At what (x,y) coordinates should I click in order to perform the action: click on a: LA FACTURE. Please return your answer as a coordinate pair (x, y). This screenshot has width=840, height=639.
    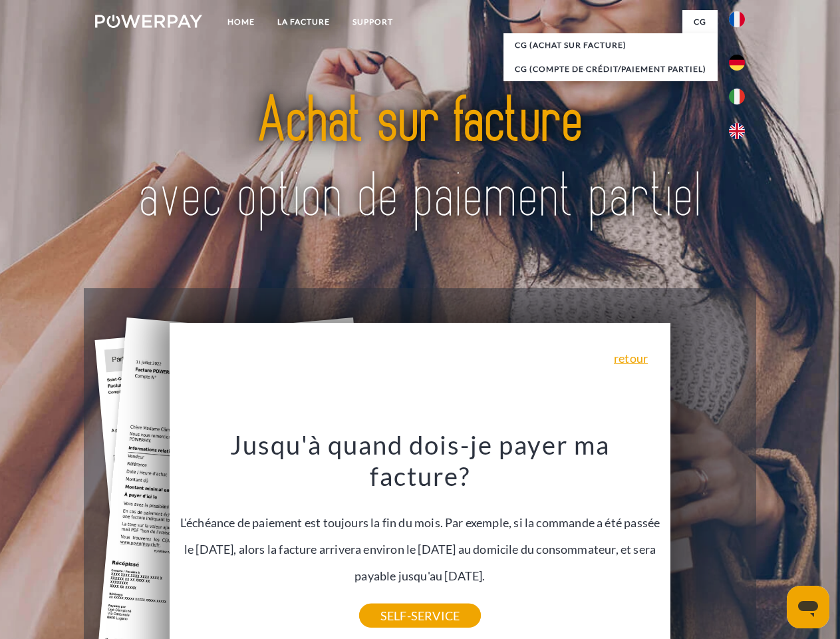
    Looking at the image, I should click on (304, 22).